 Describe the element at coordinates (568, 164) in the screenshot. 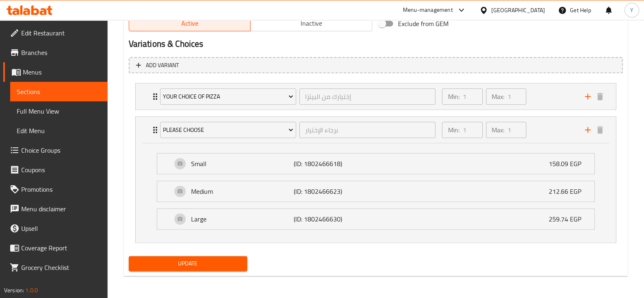

I see `p: 158.09 EGP` at that location.